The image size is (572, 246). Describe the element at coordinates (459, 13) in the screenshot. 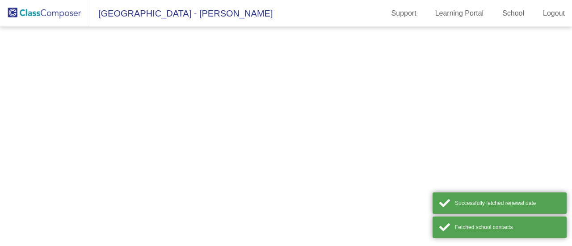

I see `a: Learning Portal` at that location.